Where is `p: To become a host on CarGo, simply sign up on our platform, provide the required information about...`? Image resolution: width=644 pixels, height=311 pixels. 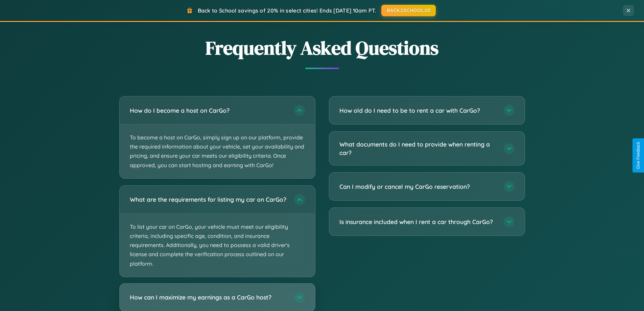
p: To become a host on CarGo, simply sign up on our platform, provide the required information about... is located at coordinates (217, 152).